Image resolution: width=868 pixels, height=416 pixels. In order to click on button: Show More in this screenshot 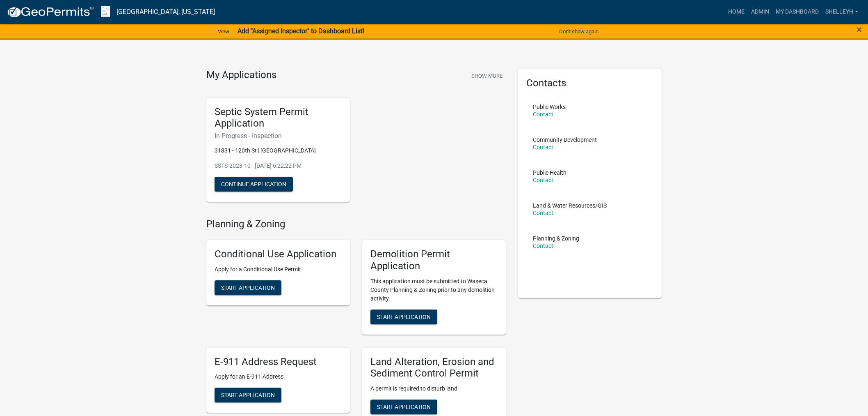, I will do `click(487, 75)`.